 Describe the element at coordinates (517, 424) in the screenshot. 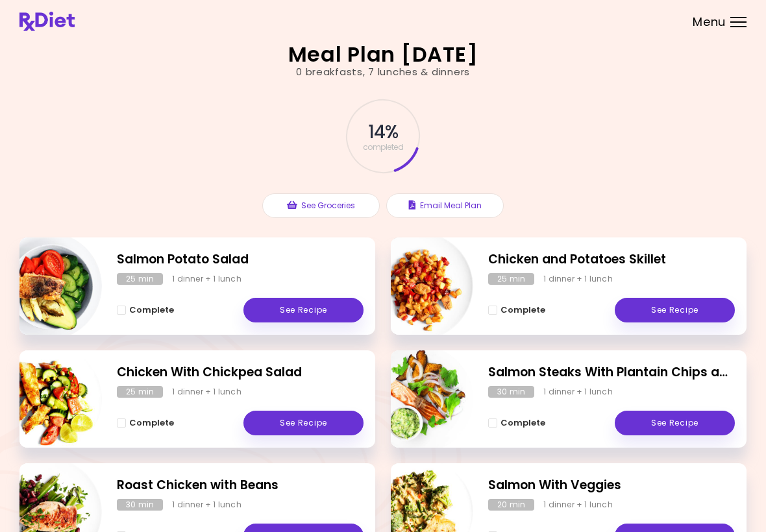

I see `button: Complete - Salmon Steaks With Plantain Chips and Guacamole` at that location.